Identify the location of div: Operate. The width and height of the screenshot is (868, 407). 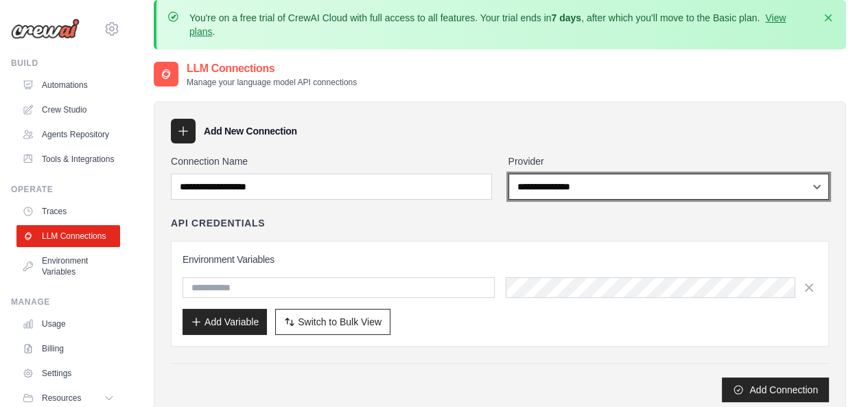
(65, 189).